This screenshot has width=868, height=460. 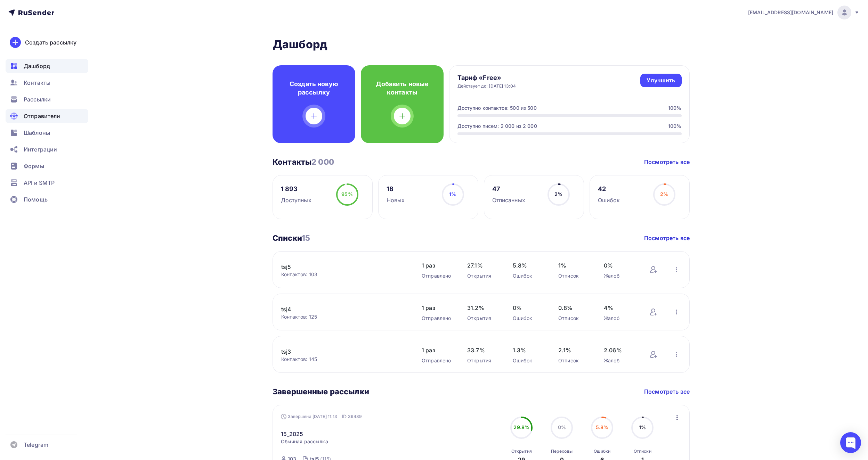 I want to click on span: Формы, so click(x=34, y=166).